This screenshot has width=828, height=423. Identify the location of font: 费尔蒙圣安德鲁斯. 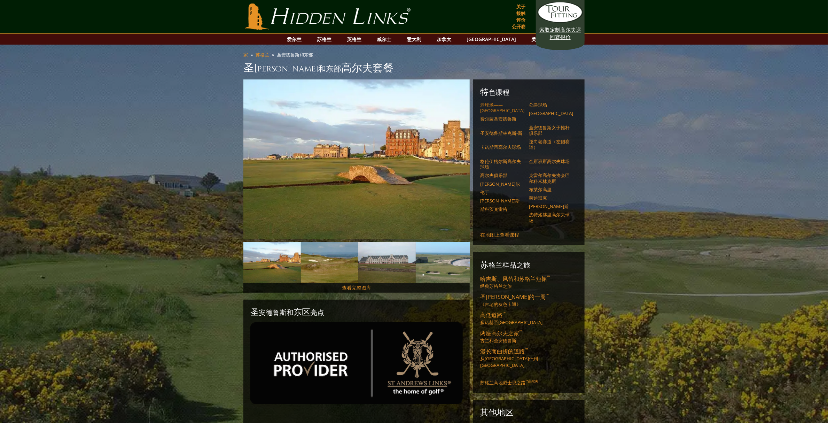
(498, 119).